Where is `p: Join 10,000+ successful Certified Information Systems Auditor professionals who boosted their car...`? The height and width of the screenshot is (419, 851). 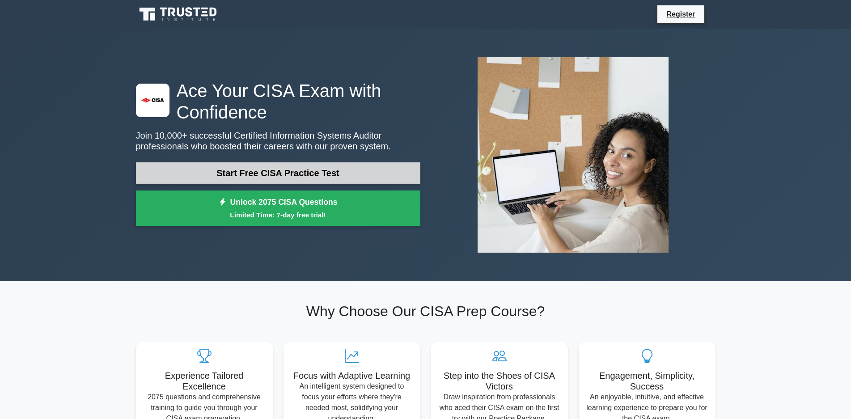
p: Join 10,000+ successful Certified Information Systems Auditor professionals who boosted their car... is located at coordinates (278, 141).